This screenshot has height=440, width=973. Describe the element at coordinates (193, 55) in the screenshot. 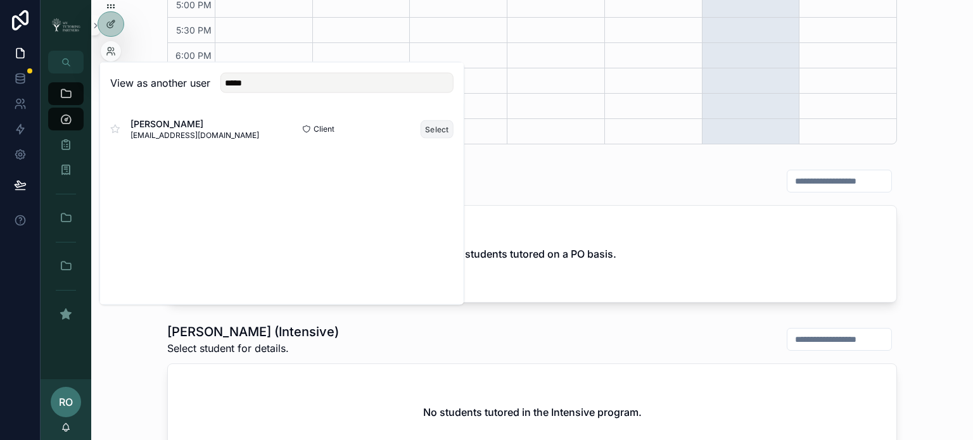

I see `span: 6:00 PM` at that location.